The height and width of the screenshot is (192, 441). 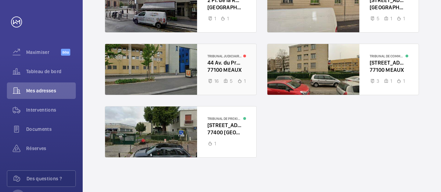 I want to click on font: Tableau de bord, so click(x=44, y=72).